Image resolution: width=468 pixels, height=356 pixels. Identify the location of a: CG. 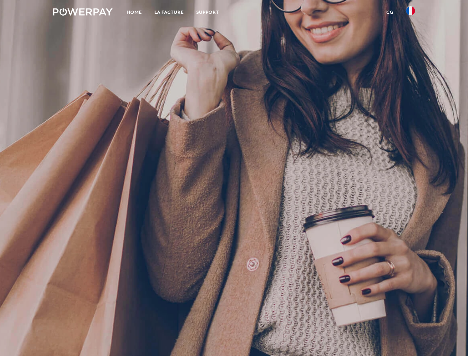
(390, 12).